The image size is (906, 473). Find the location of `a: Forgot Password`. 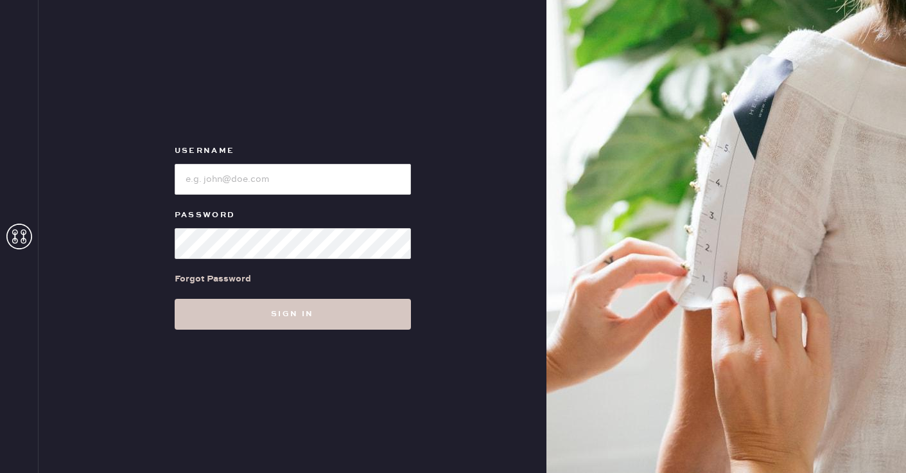

a: Forgot Password is located at coordinates (213, 279).